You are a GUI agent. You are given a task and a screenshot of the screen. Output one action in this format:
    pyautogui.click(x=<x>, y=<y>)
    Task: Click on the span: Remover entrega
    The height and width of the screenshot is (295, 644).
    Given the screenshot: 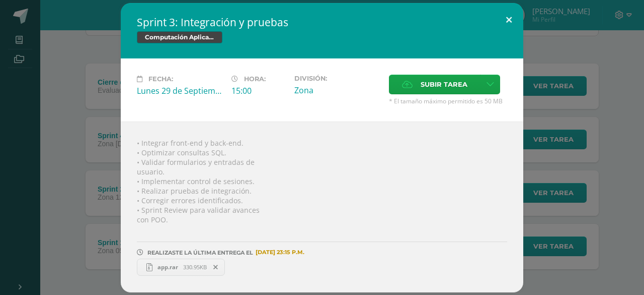 What is the action you would take?
    pyautogui.click(x=216, y=267)
    